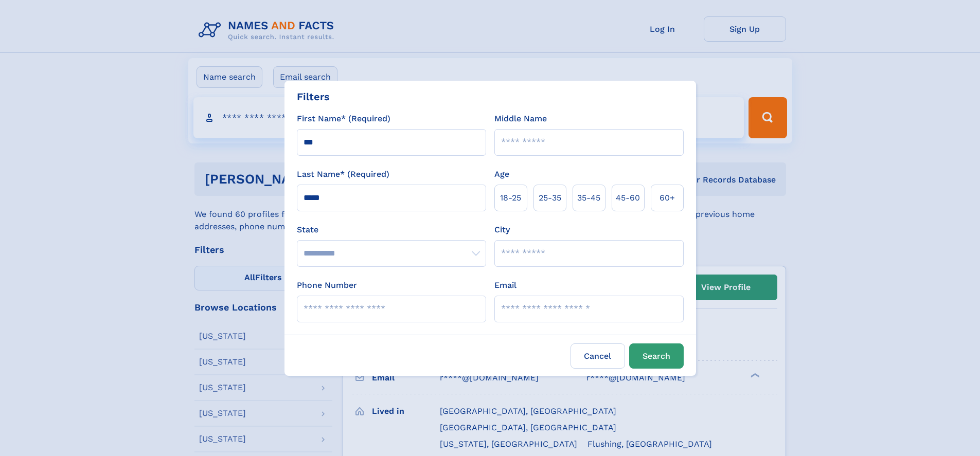 The height and width of the screenshot is (456, 980). I want to click on span: 25‑35, so click(550, 198).